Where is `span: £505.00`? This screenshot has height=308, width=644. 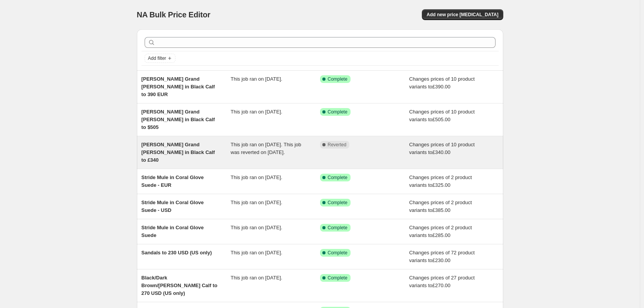
span: £505.00 is located at coordinates (441, 119).